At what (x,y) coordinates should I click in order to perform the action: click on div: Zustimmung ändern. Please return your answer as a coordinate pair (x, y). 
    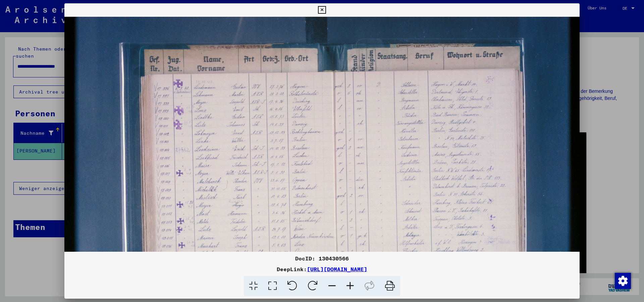
    Looking at the image, I should click on (622, 280).